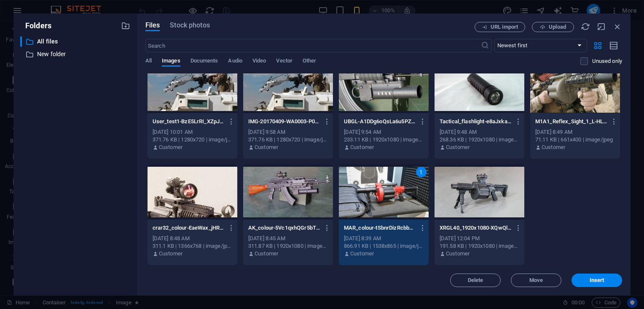 The width and height of the screenshot is (644, 309). Describe the element at coordinates (536, 280) in the screenshot. I see `span: Move` at that location.